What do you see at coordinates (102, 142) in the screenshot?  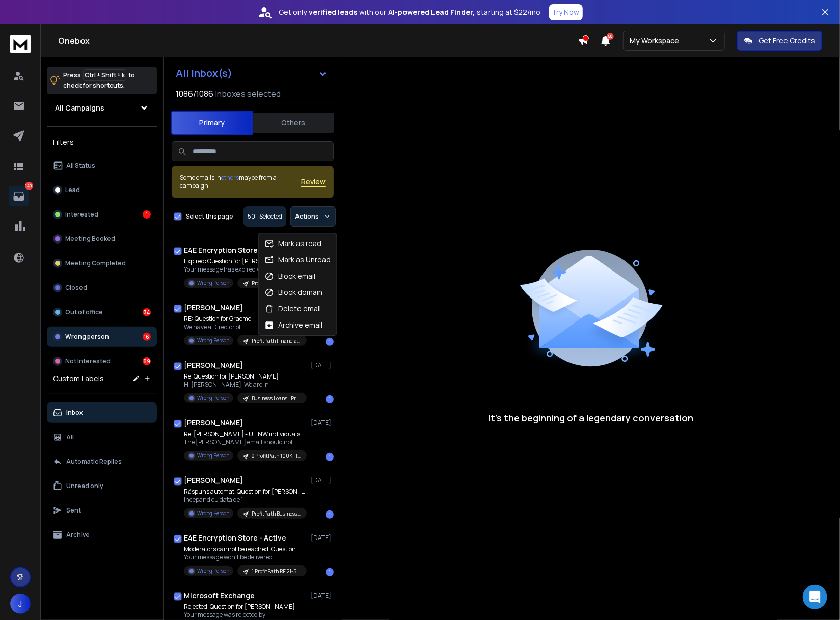 I see `h3: Filters` at bounding box center [102, 142].